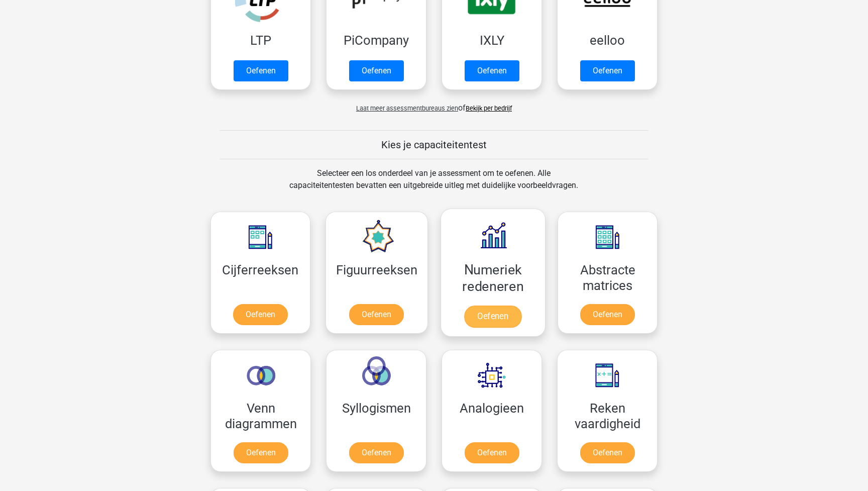 Image resolution: width=868 pixels, height=491 pixels. I want to click on a: Bekijk per bedrijf, so click(489, 109).